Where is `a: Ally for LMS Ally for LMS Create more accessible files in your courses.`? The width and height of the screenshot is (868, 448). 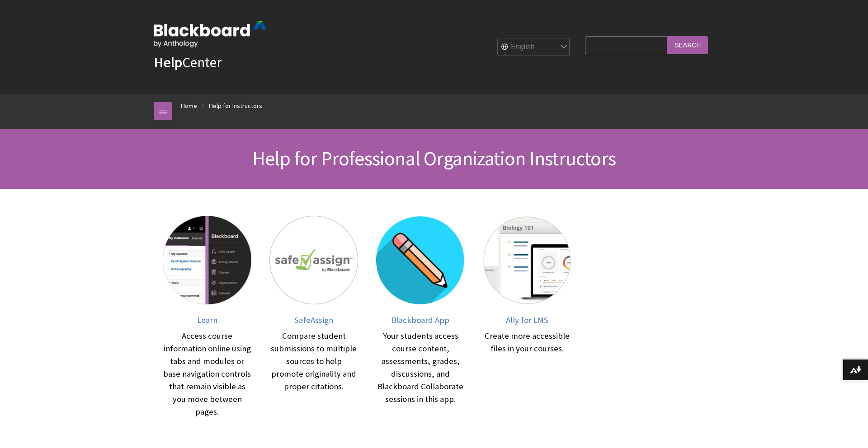
a: Ally for LMS Ally for LMS Create more accessible files in your courses. is located at coordinates (527, 317).